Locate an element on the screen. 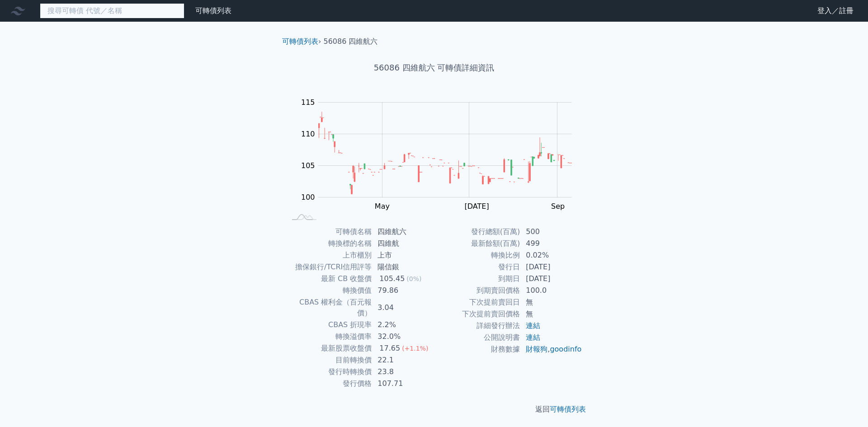 This screenshot has height=427, width=868. td: 目前轉換價 is located at coordinates (329, 360).